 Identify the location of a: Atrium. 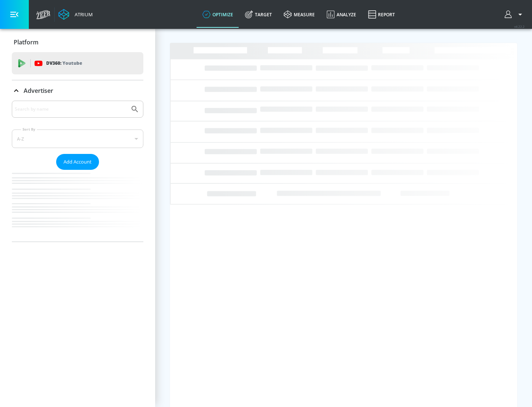
(76, 14).